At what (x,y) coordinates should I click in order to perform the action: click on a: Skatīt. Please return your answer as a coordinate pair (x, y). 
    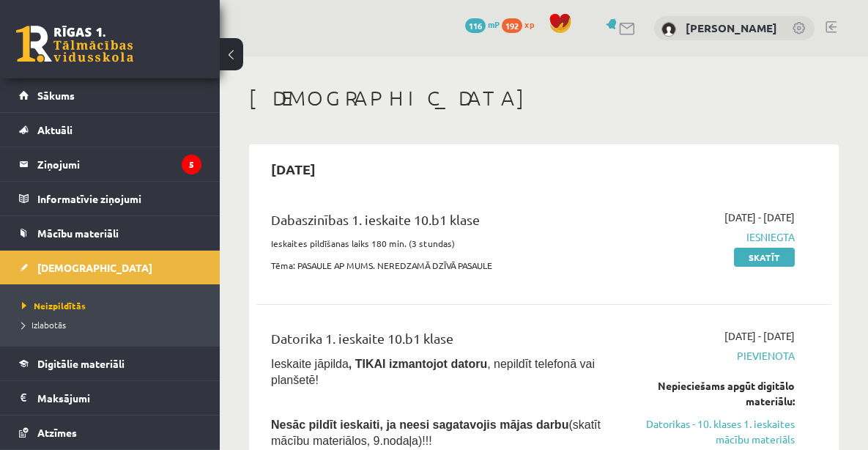
    Looking at the image, I should click on (764, 257).